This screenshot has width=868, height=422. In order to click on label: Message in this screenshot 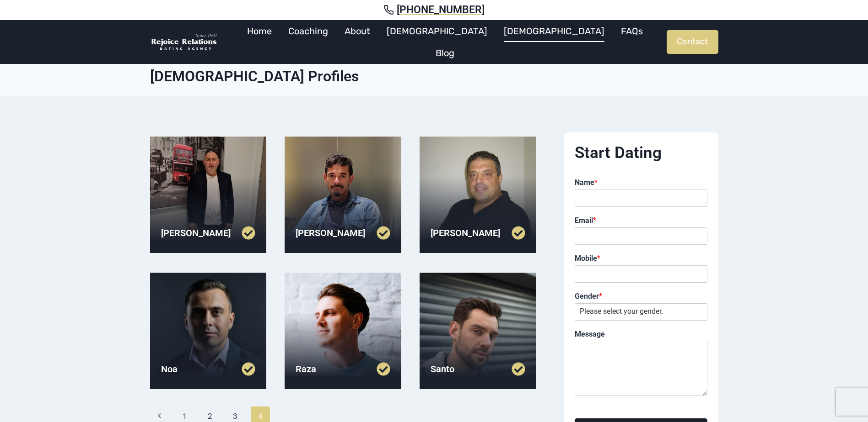, I will do `click(641, 335)`.